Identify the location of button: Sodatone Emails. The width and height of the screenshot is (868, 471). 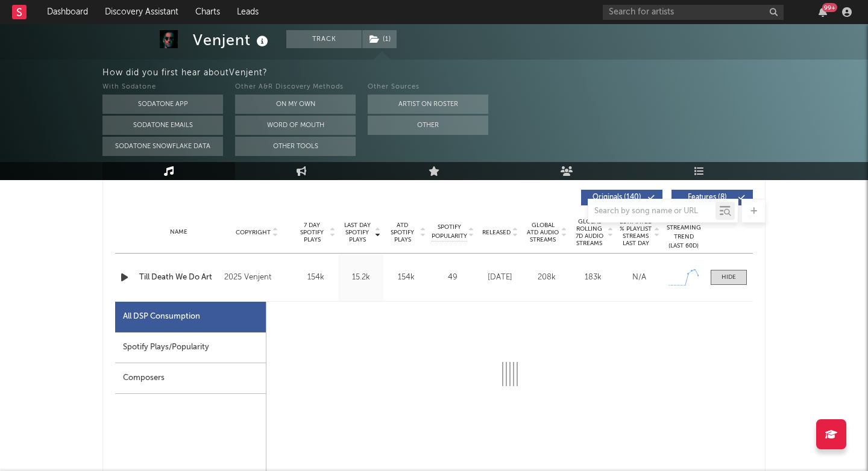
(163, 125).